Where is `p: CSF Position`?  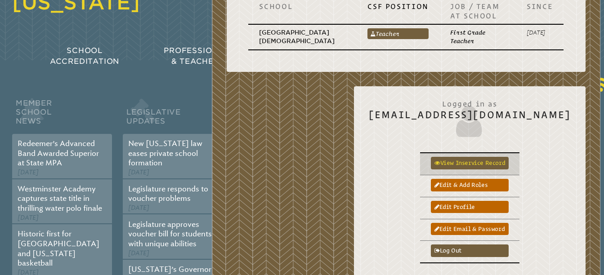 p: CSF Position is located at coordinates (397, 6).